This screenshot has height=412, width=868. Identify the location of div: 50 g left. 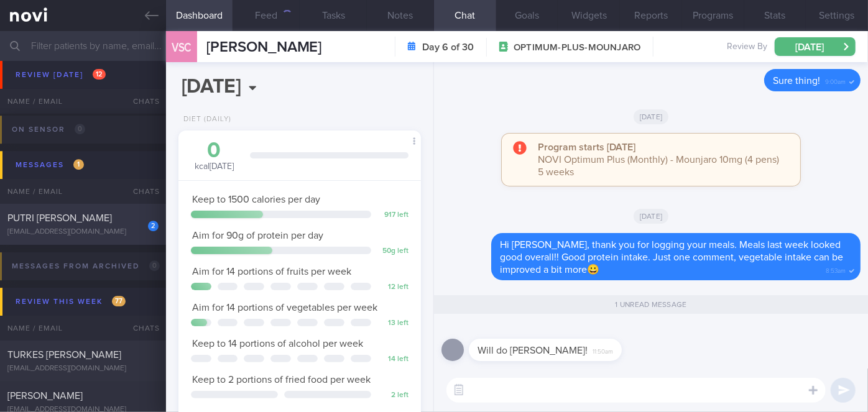
(393, 251).